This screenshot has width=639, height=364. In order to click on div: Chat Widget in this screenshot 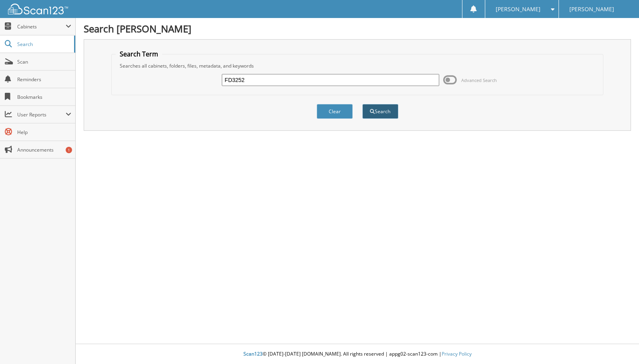, I will do `click(618, 345)`.